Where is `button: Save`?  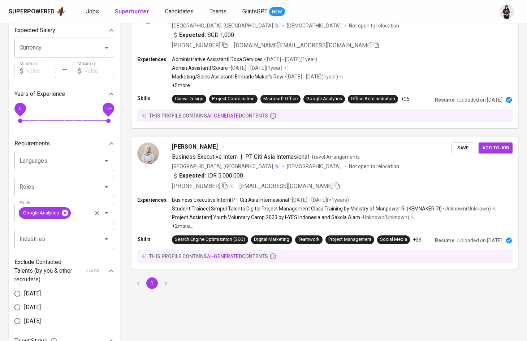
button: Save is located at coordinates (463, 148).